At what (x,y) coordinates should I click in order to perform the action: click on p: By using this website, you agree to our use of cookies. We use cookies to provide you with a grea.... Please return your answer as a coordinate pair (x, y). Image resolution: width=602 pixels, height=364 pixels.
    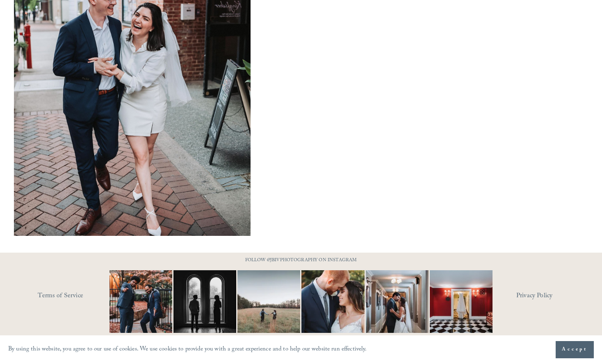
    Looking at the image, I should click on (187, 350).